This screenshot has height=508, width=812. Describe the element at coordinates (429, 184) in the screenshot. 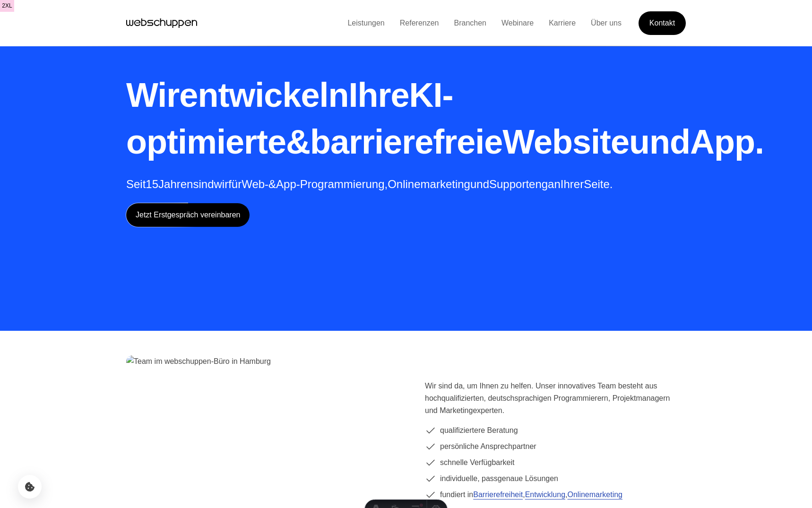

I see `span: Onlinemarketing` at that location.